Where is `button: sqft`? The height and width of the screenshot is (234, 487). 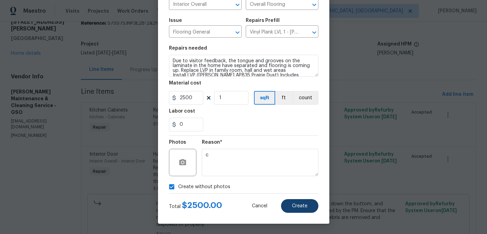
button: sqft is located at coordinates (264, 98).